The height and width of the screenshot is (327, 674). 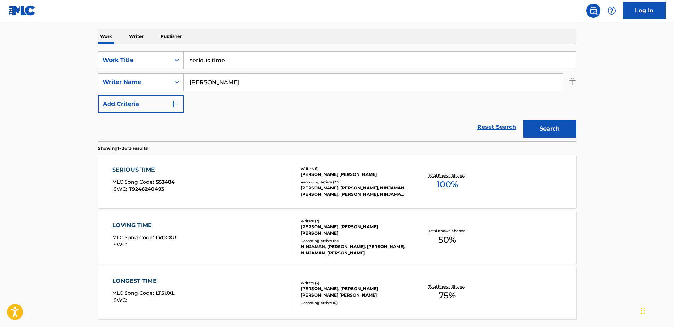 I want to click on span: S53484, so click(x=165, y=182).